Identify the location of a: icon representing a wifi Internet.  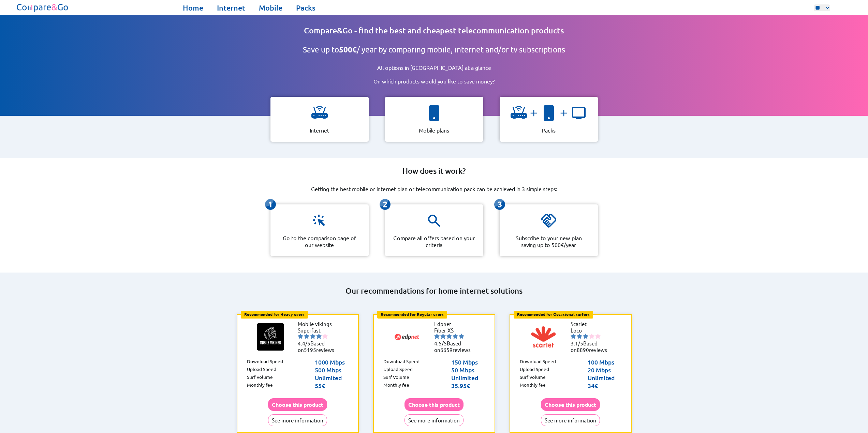
(320, 119).